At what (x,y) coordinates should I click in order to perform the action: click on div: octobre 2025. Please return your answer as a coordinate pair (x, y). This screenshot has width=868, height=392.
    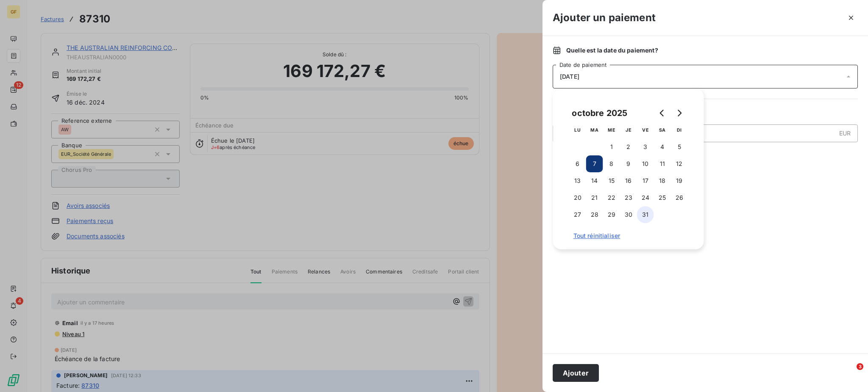
    Looking at the image, I should click on (600, 113).